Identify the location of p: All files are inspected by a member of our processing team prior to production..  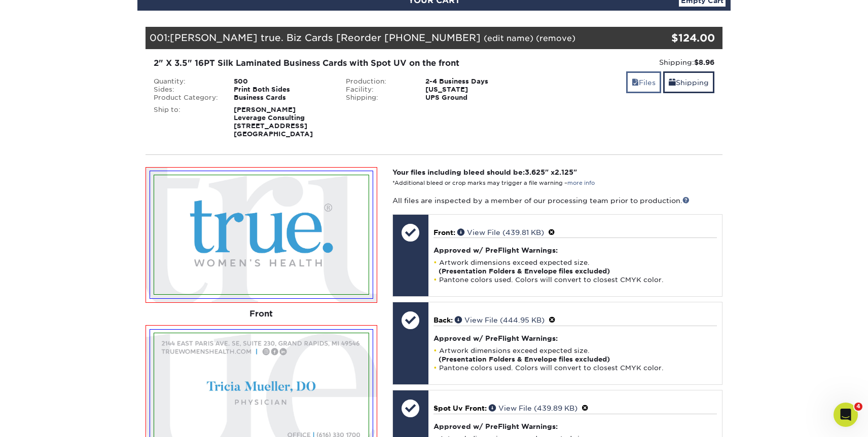
(557, 201).